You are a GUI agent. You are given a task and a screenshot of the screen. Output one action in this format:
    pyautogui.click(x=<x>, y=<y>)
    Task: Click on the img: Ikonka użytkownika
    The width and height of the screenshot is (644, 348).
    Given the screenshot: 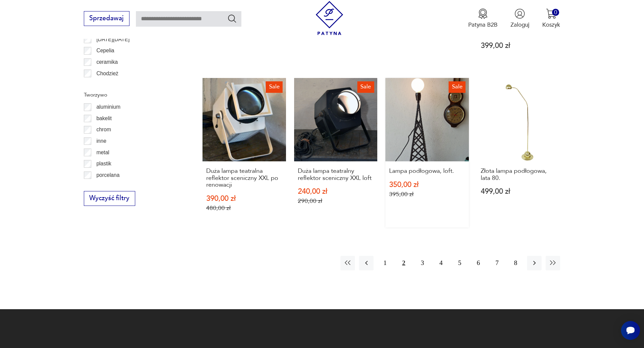 What is the action you would take?
    pyautogui.click(x=520, y=13)
    